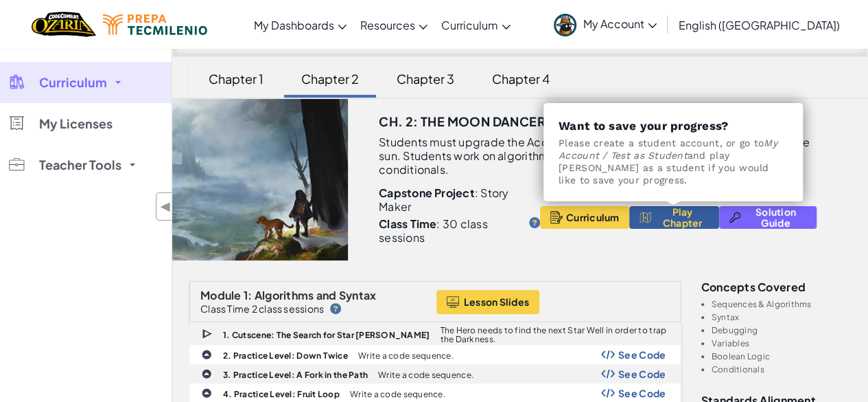 The width and height of the screenshot is (868, 402). I want to click on button: Solution Guide, so click(768, 217).